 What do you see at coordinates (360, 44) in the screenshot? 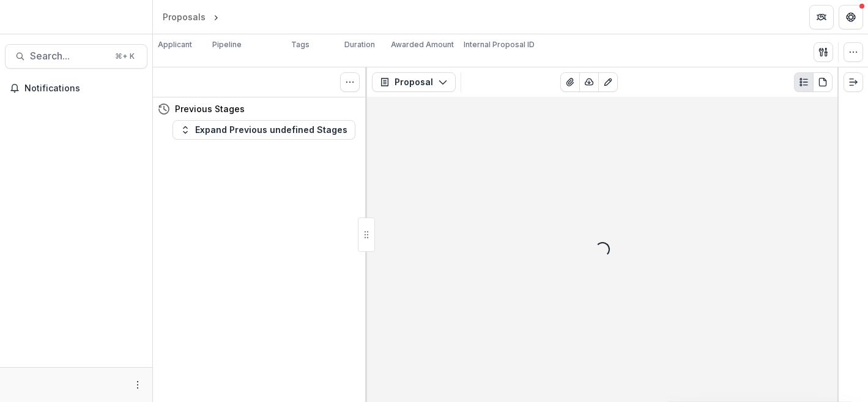
I see `p: Duration` at bounding box center [360, 44].